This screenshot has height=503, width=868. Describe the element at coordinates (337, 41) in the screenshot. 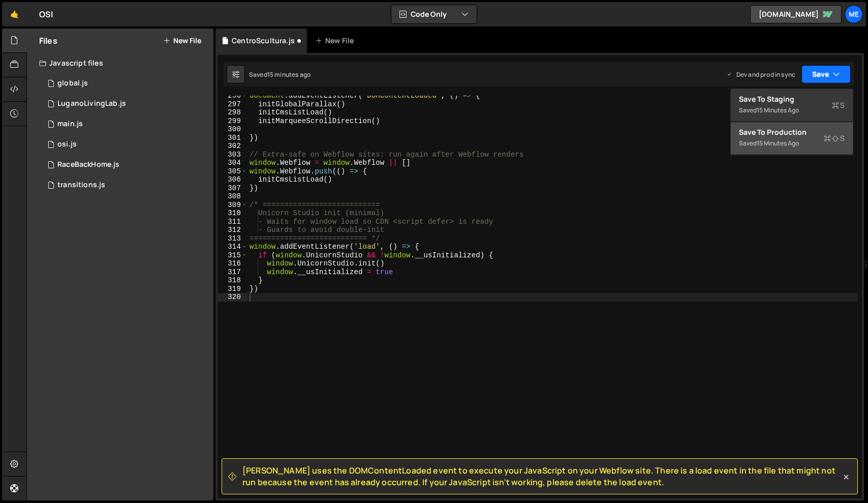

I see `div: New File` at that location.